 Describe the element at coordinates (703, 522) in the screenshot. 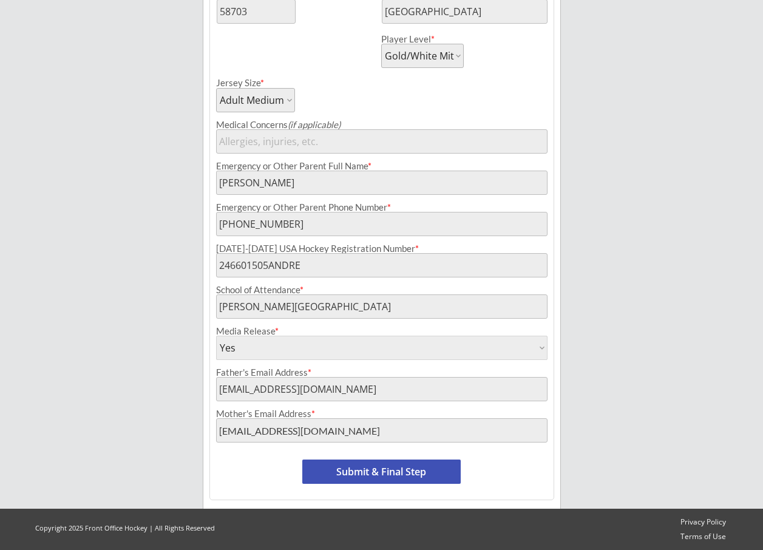

I see `a: Privacy Policy` at that location.